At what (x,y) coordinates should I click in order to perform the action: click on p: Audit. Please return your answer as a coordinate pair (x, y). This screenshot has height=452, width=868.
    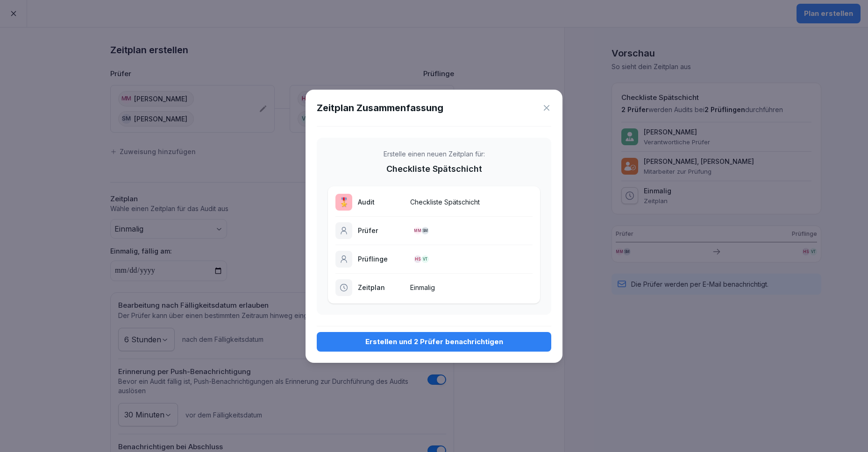
    Looking at the image, I should click on (381, 202).